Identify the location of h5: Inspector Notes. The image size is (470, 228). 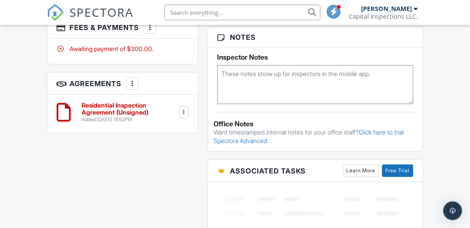
(315, 57).